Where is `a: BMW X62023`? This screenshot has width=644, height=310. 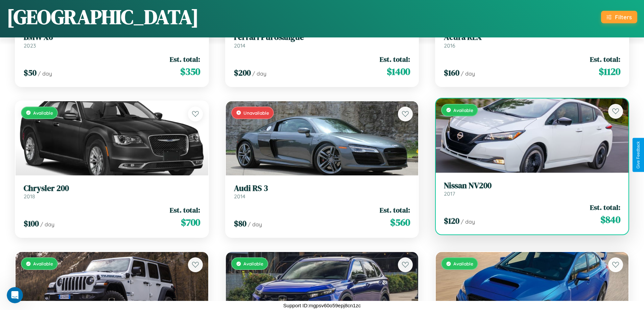 a: BMW X62023 is located at coordinates (112, 41).